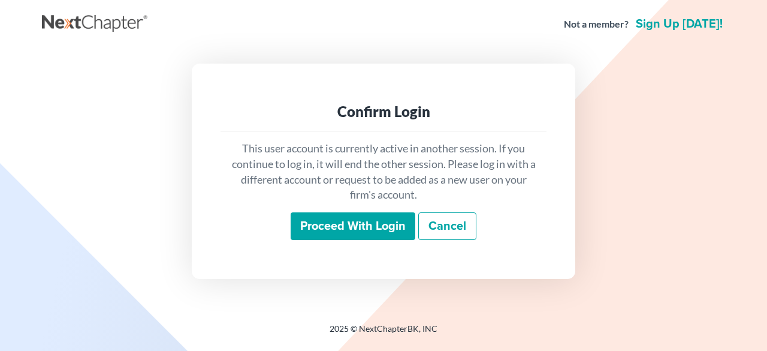 This screenshot has height=351, width=767. What do you see at coordinates (384, 171) in the screenshot?
I see `p: This user account is currently active in another session. If you continue to log in, it will end ...` at bounding box center [384, 171].